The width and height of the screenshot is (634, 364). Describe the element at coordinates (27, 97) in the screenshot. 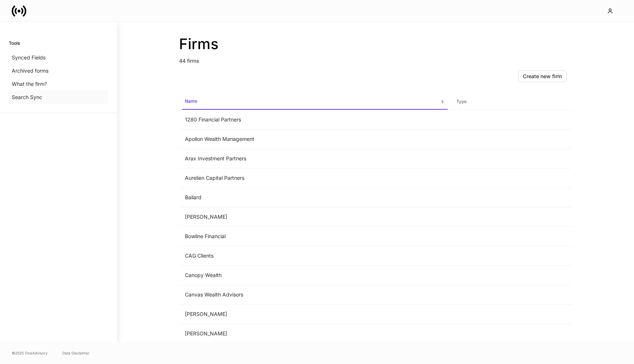

I see `p: Search Sync` at that location.